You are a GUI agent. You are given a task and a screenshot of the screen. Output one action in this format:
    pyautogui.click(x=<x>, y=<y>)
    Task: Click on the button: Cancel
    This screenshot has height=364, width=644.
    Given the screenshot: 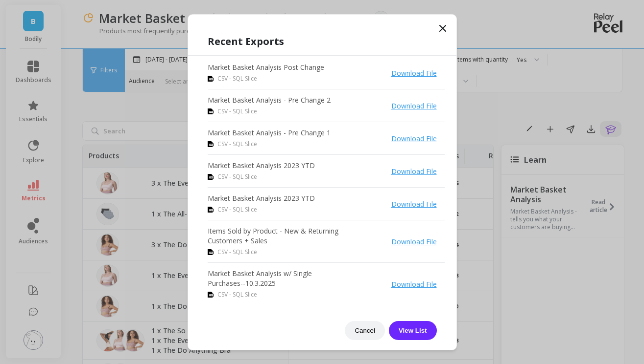 What is the action you would take?
    pyautogui.click(x=364, y=331)
    